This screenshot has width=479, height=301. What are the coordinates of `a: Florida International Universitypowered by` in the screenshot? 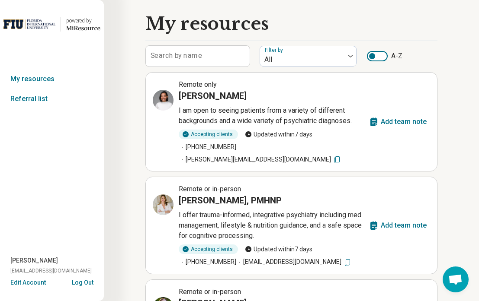 It's located at (52, 24).